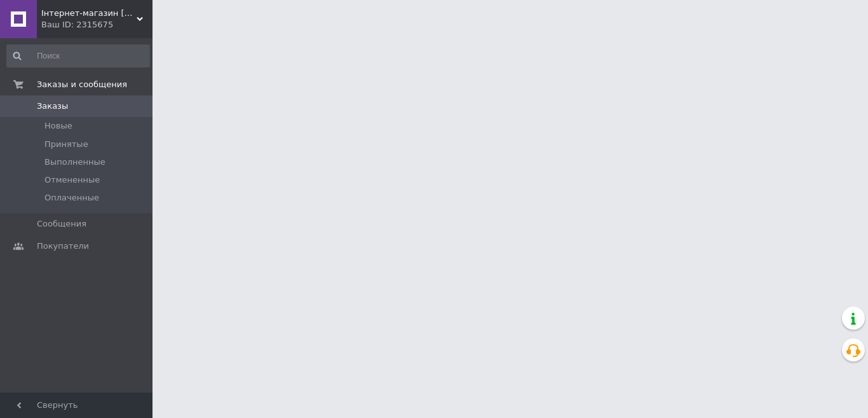 The width and height of the screenshot is (868, 418). I want to click on div: Ваш ID: 2315675, so click(97, 24).